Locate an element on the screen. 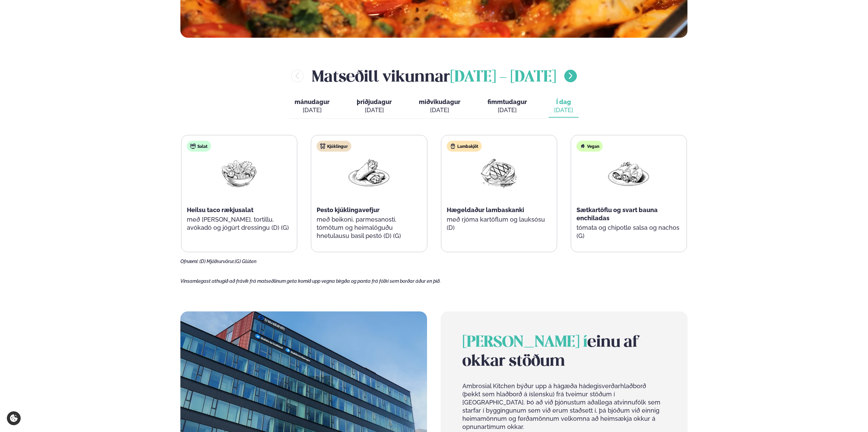 Image resolution: width=868 pixels, height=432 pixels. p: tómata og chipotle salsa og nachos (G) is located at coordinates (629, 232).